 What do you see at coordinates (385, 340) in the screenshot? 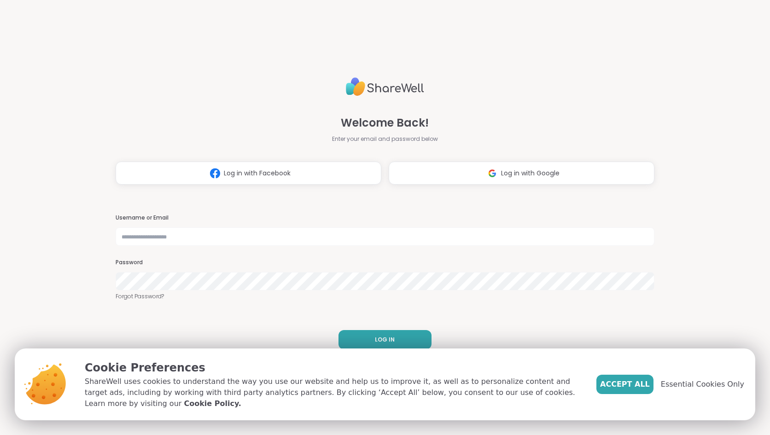
I see `button: LOG IN` at bounding box center [385, 340].